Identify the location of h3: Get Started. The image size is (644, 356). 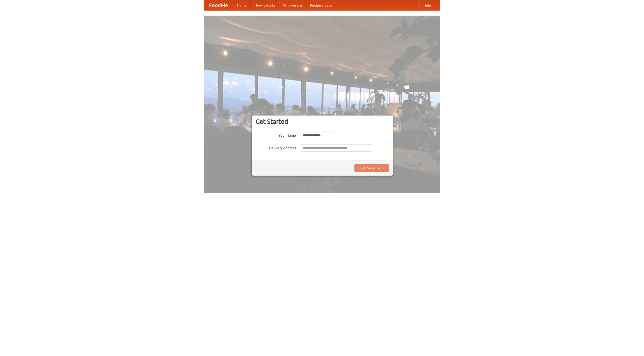
(322, 122).